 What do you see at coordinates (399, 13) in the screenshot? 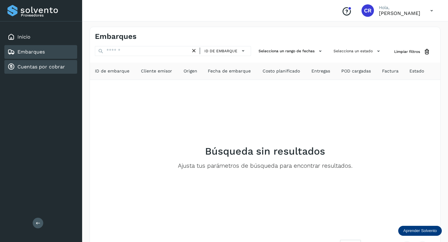
I see `p: CARLOS RODOLFO BELLI PEDRAZA` at bounding box center [399, 13].